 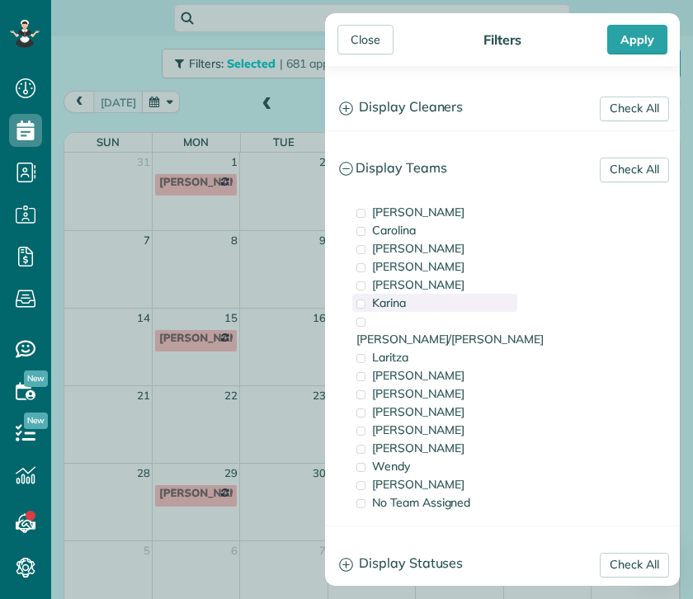 What do you see at coordinates (503, 564) in the screenshot?
I see `h3: Display Statuses` at bounding box center [503, 564].